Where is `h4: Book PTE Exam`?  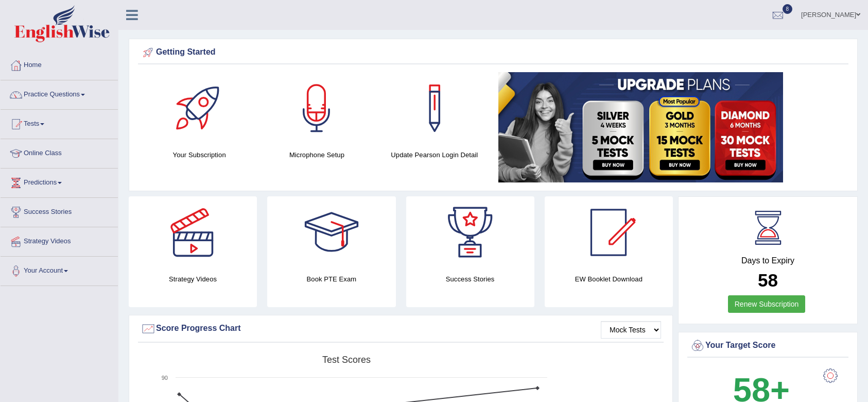
h4: Book PTE Exam is located at coordinates (332, 278).